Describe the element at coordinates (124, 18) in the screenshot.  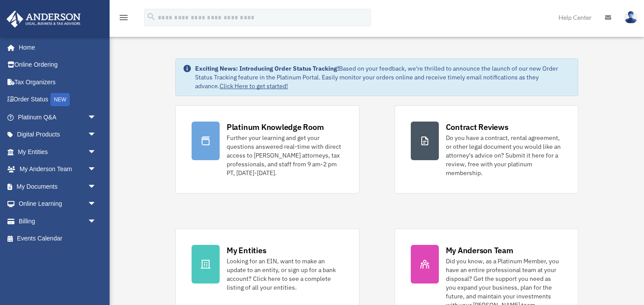
I see `i: menu` at that location.